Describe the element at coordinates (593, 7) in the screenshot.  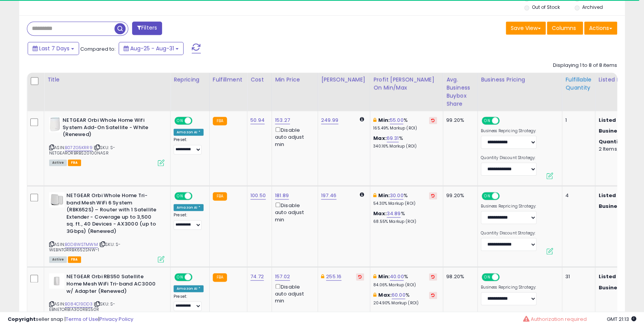
I see `label: Archived` at that location.